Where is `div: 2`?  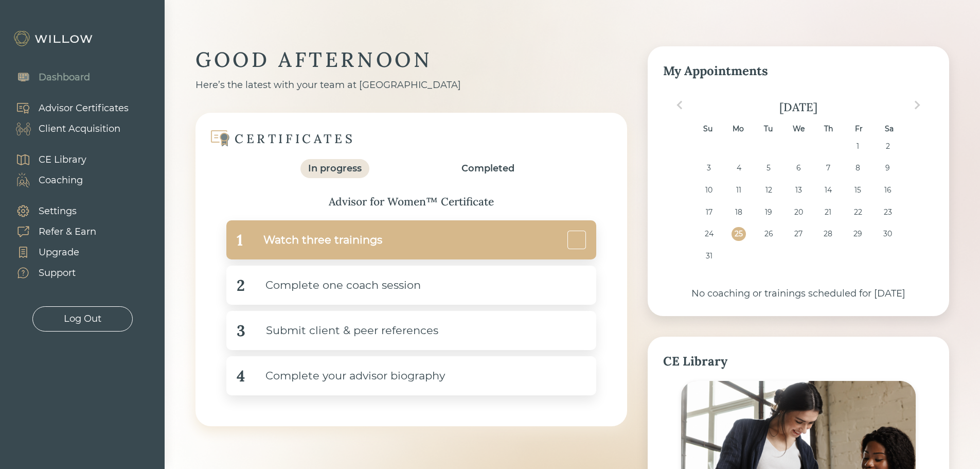
div: 2 is located at coordinates (241, 285).